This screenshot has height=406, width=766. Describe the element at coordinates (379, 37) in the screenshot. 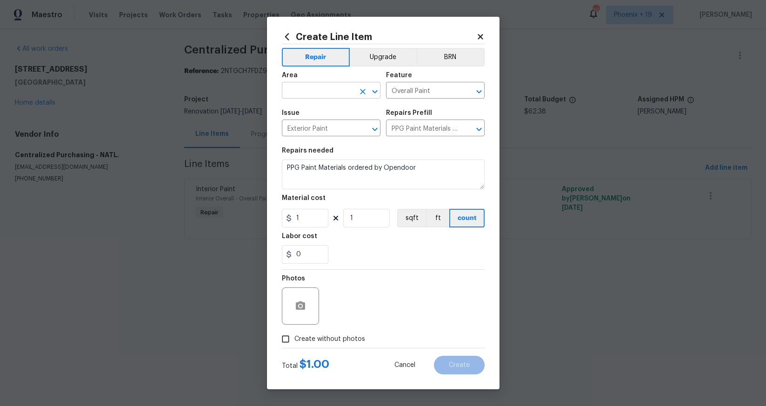

I see `h2: Create Line Item` at that location.